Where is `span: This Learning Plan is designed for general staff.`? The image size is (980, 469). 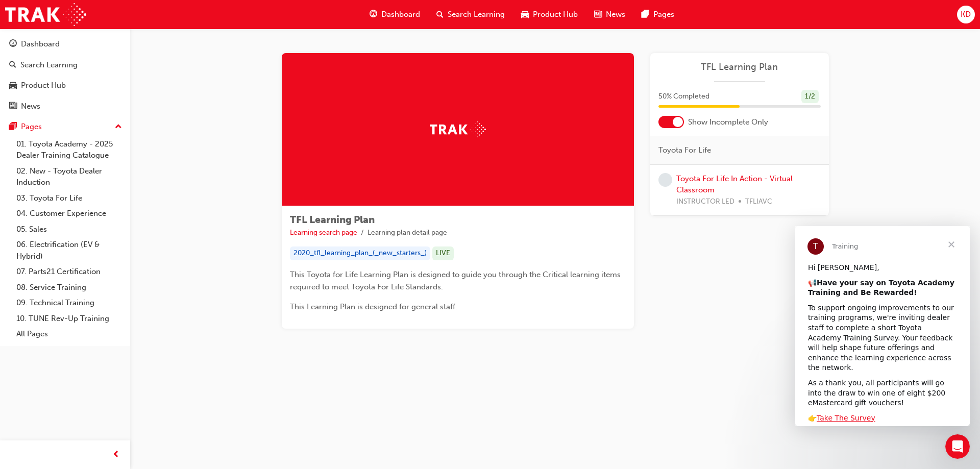 span: This Learning Plan is designed for general staff. is located at coordinates (373, 307).